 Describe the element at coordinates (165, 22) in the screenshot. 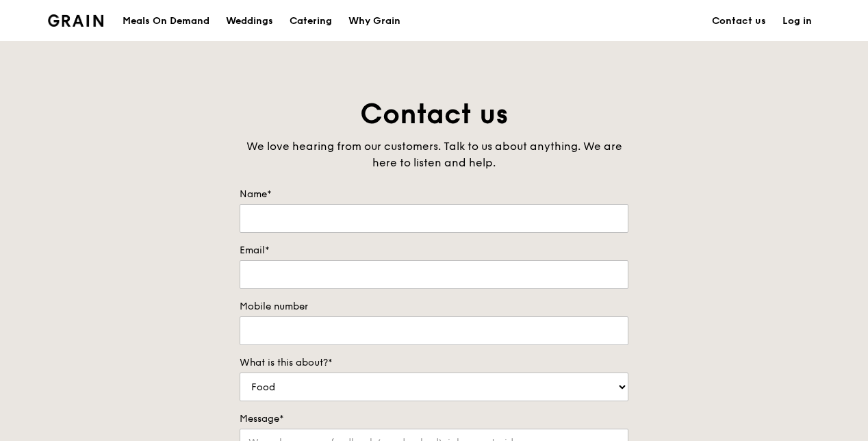

I see `div: Meals On Demand` at that location.